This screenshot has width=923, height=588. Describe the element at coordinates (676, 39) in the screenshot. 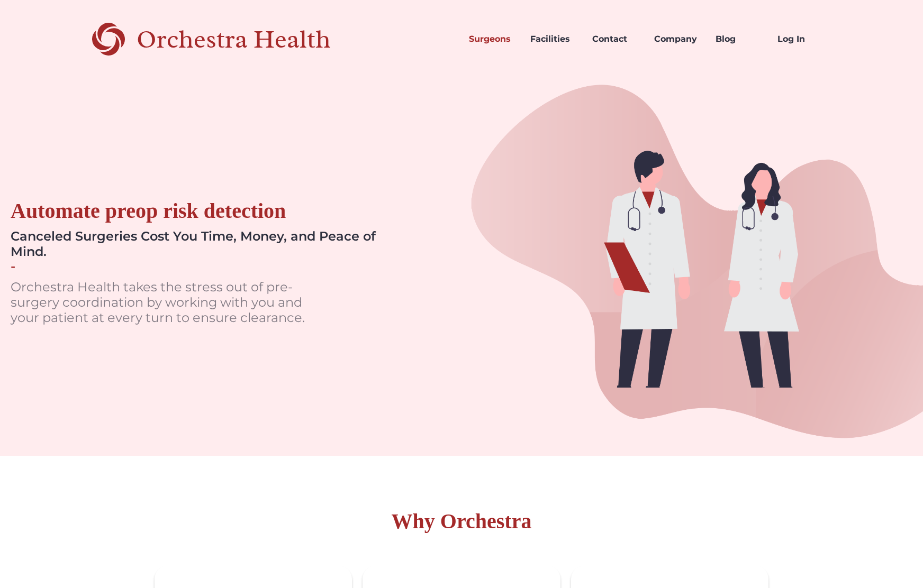

I see `a: Company` at that location.